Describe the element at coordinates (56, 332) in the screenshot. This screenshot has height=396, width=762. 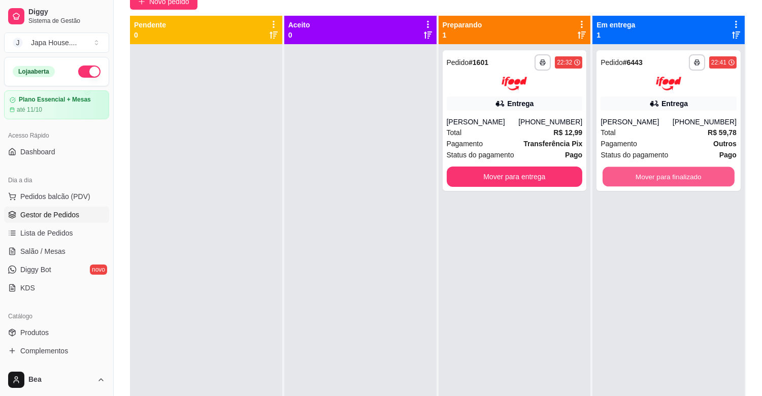
I see `a: Produtos` at that location.